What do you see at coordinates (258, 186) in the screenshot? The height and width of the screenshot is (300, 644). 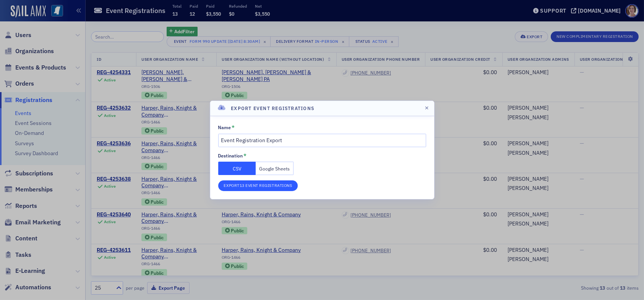 I see `button: Export13 Event Registrations` at bounding box center [258, 186].